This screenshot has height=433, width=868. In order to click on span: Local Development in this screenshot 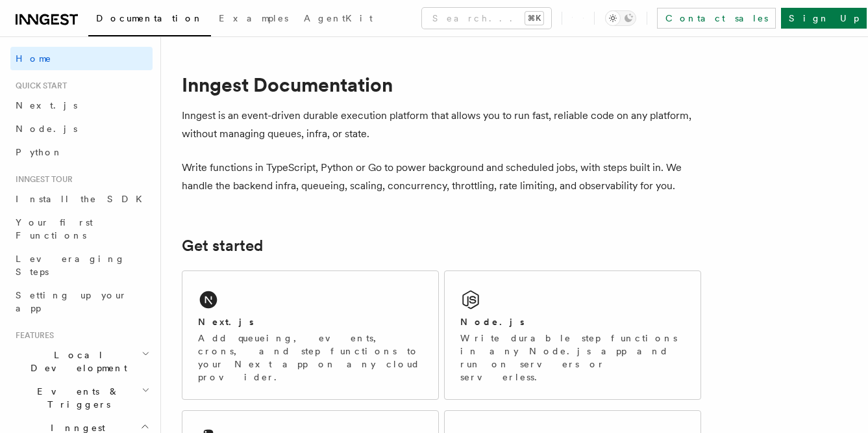, I will do `click(76, 362)`.